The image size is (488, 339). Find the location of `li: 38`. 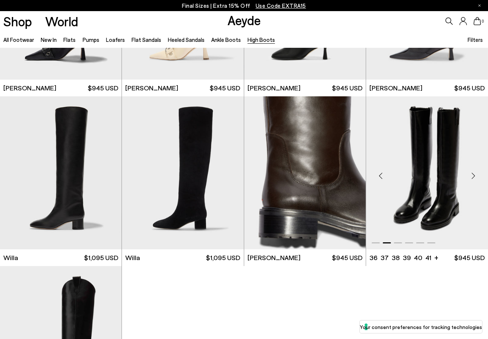

li: 38 is located at coordinates (396, 257).